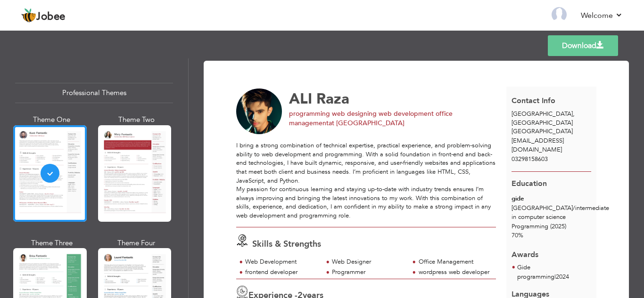 The image size is (644, 298). Describe the element at coordinates (93, 92) in the screenshot. I see `div: Professional Themes` at that location.